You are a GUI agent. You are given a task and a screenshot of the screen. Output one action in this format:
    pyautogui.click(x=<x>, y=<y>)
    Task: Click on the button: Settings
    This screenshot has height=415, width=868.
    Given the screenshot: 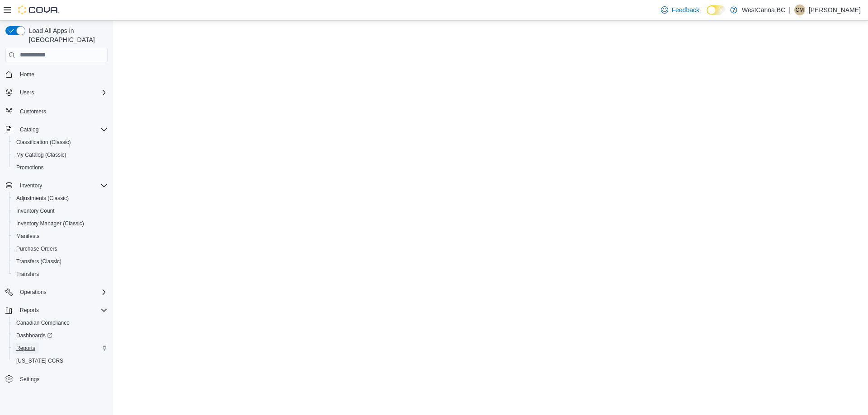 What is the action you would take?
    pyautogui.click(x=57, y=379)
    